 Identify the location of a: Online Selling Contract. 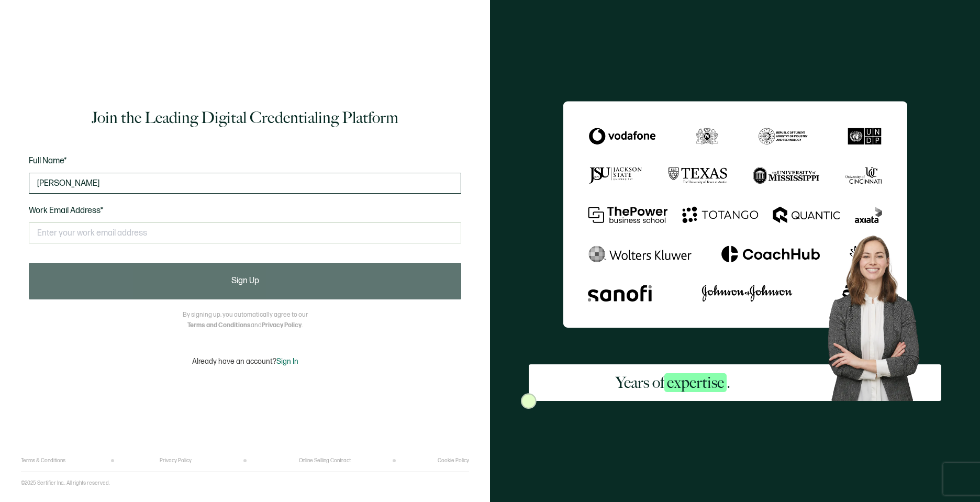
(325, 460).